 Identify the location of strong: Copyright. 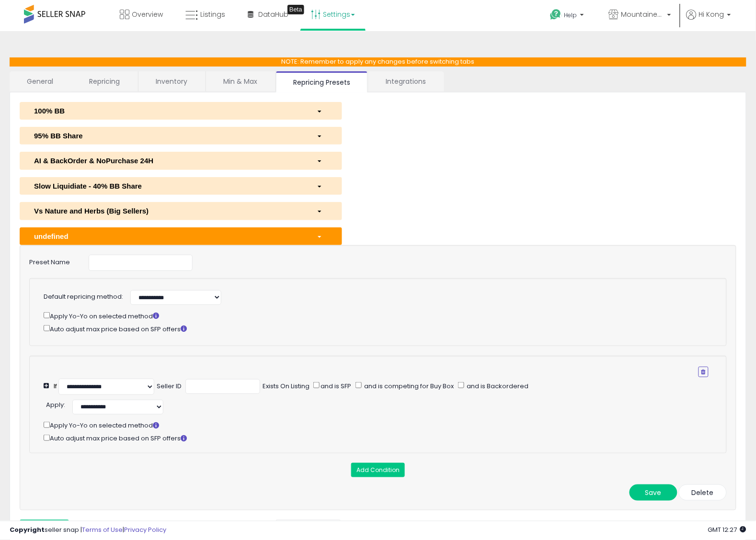
(27, 530).